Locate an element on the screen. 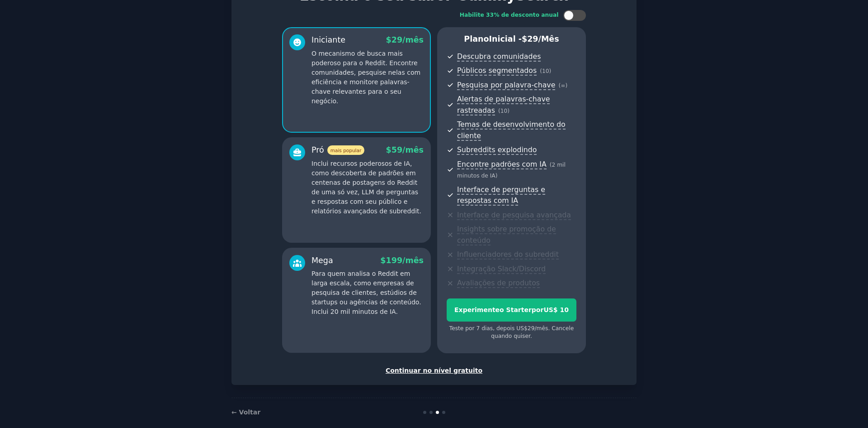 This screenshot has width=868, height=428. font: 199 is located at coordinates (395, 260).